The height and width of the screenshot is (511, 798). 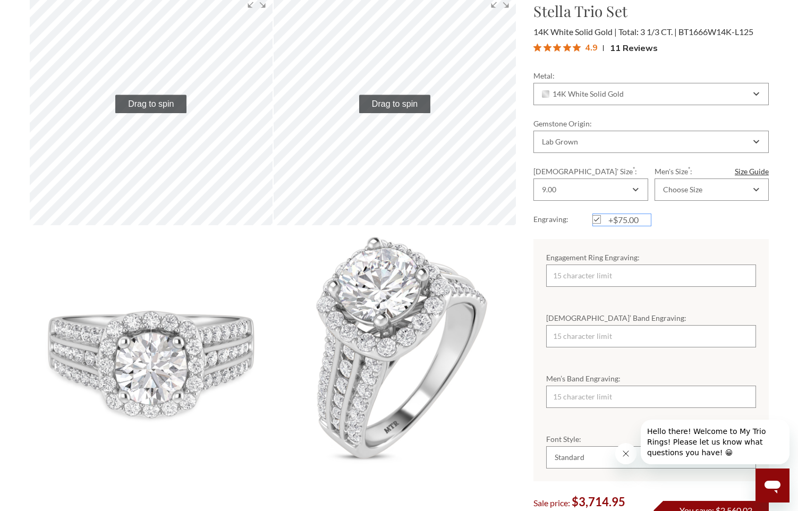 What do you see at coordinates (552, 503) in the screenshot?
I see `span: Sale price:` at bounding box center [552, 503].